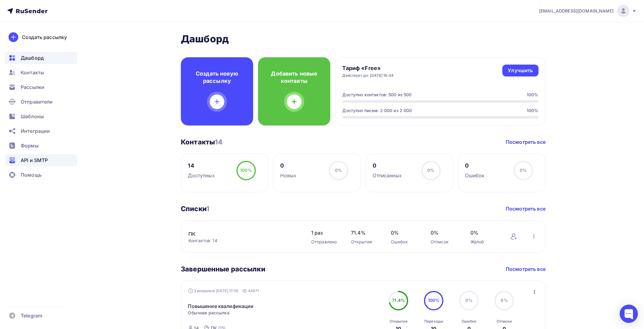 This screenshot has width=644, height=329. Describe the element at coordinates (202, 166) in the screenshot. I see `div: 14` at that location.